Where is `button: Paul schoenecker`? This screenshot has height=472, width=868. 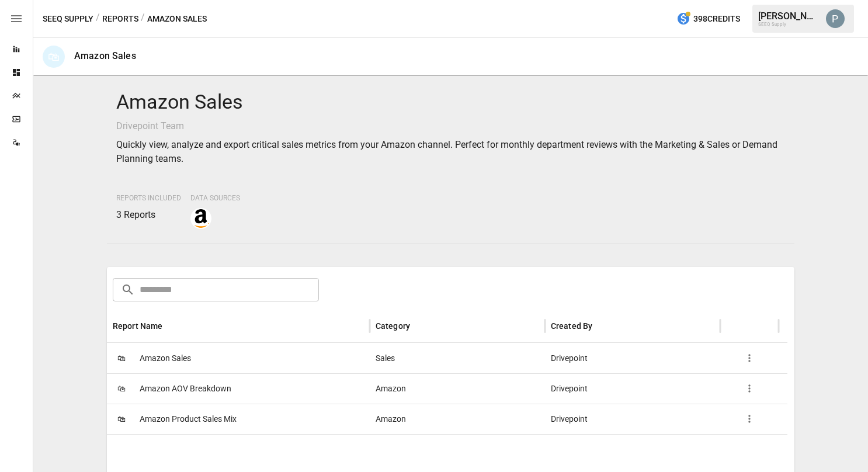
button: Paul schoenecker is located at coordinates (836, 19).